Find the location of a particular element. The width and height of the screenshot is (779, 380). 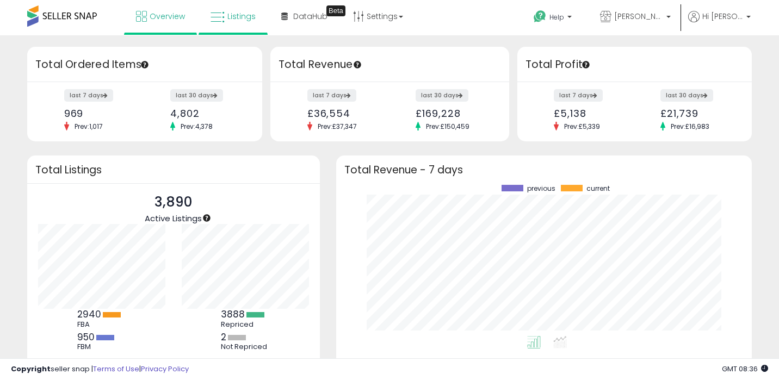

a: Help is located at coordinates (554, 18).